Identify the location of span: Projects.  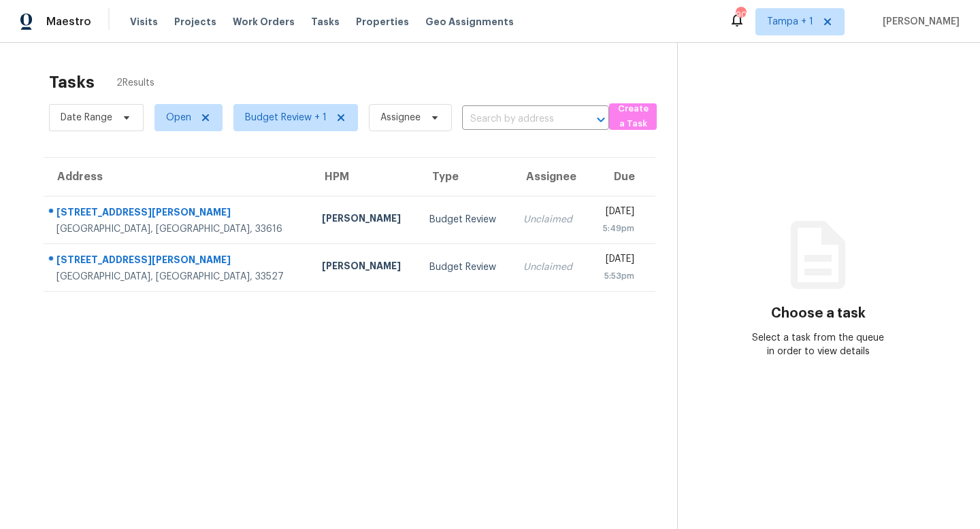
(196, 22).